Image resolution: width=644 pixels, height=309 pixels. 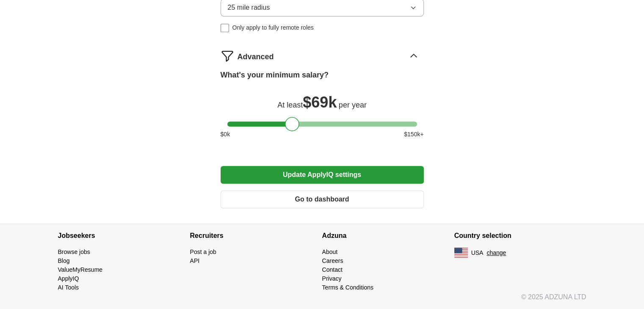 What do you see at coordinates (322, 301) in the screenshot?
I see `div: © 2025 ADZUNA LTD` at bounding box center [322, 301].